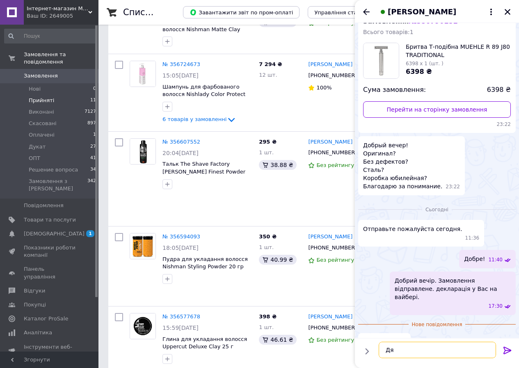  Describe the element at coordinates (403, 166) in the screenshot. I see `span: Добрый вечер! Оригинал? Без дефектов? Сталь? Коробка юбилейная? Благодарю за понимание.` at that location.